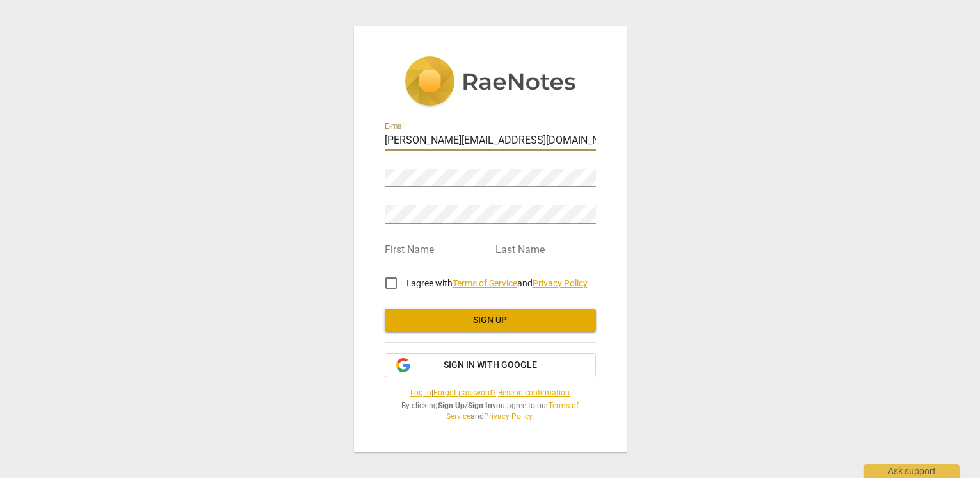  I want to click on span: Sign up, so click(490, 320).